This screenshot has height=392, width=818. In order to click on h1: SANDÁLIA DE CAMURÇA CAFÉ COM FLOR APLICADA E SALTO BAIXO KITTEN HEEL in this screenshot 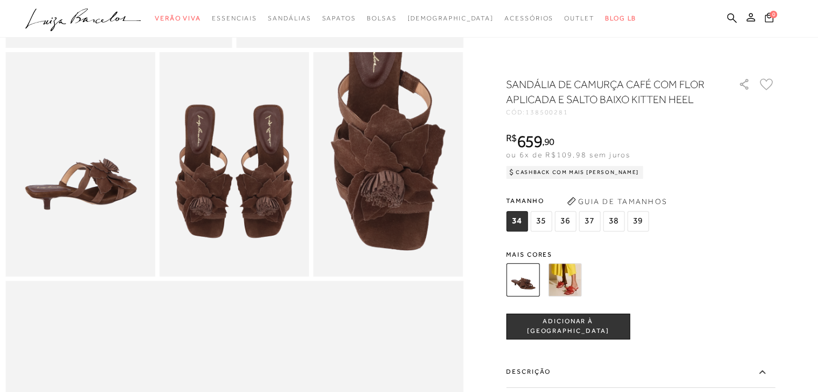, I will do `click(606, 92)`.